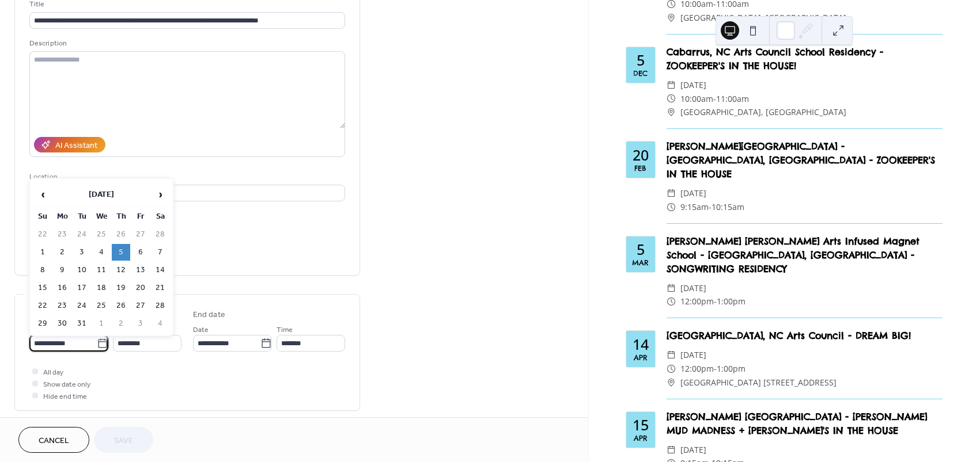 The image size is (980, 462). What do you see at coordinates (160, 270) in the screenshot?
I see `td: 14` at bounding box center [160, 270].